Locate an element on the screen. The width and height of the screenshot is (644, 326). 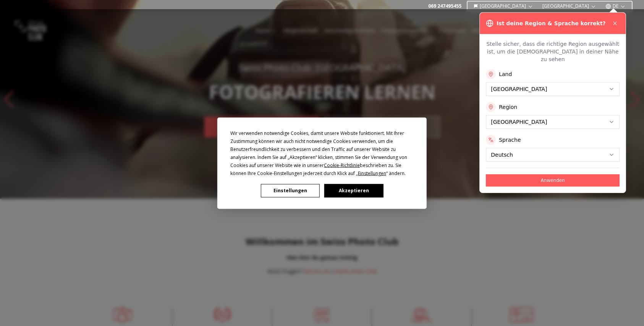
button: Akzeptieren is located at coordinates (354, 191).